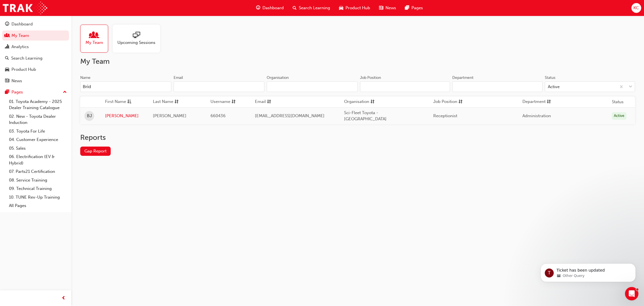  Describe the element at coordinates (38, 160) in the screenshot. I see `a: 06. Electrification (EV & Hybrid)` at that location.